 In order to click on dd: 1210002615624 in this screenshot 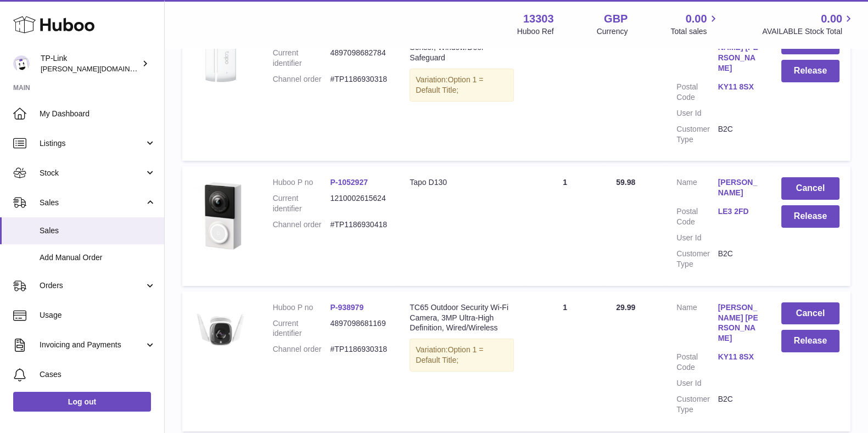, I will do `click(359, 204)`.